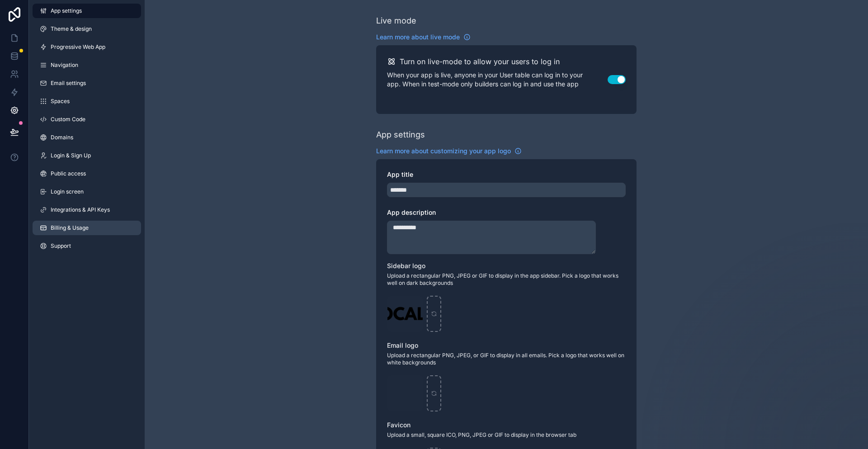  What do you see at coordinates (71, 155) in the screenshot?
I see `span: Login & Sign Up` at bounding box center [71, 155].